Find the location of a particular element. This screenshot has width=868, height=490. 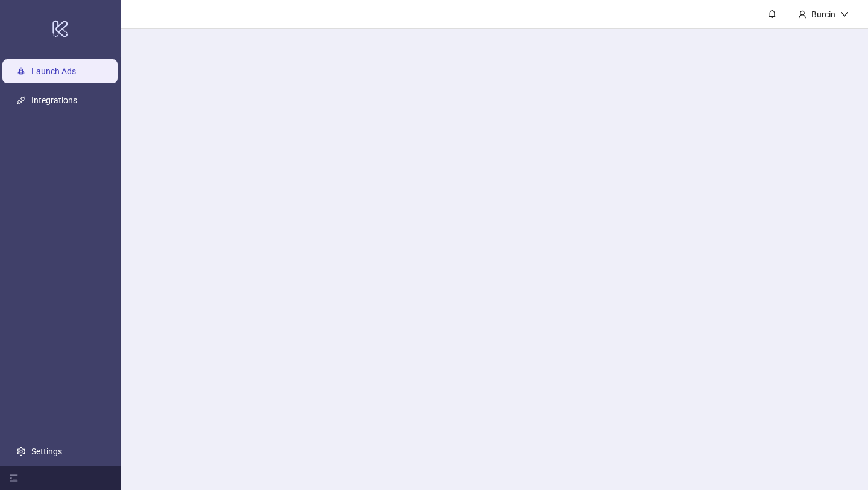

a: Settings is located at coordinates (47, 451).